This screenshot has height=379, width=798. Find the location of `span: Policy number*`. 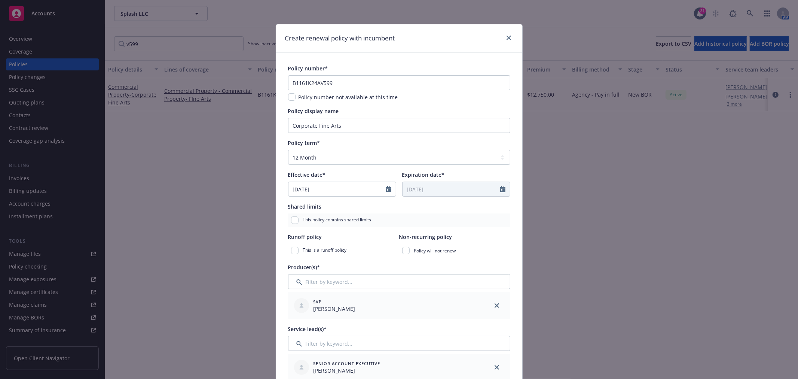

span: Policy number* is located at coordinates (308, 68).